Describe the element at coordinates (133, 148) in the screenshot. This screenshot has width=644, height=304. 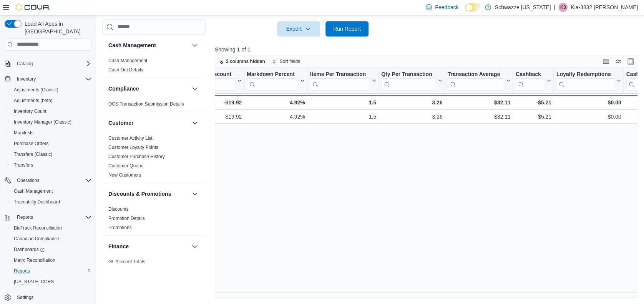
I see `span: Customer Loyalty Points` at that location.